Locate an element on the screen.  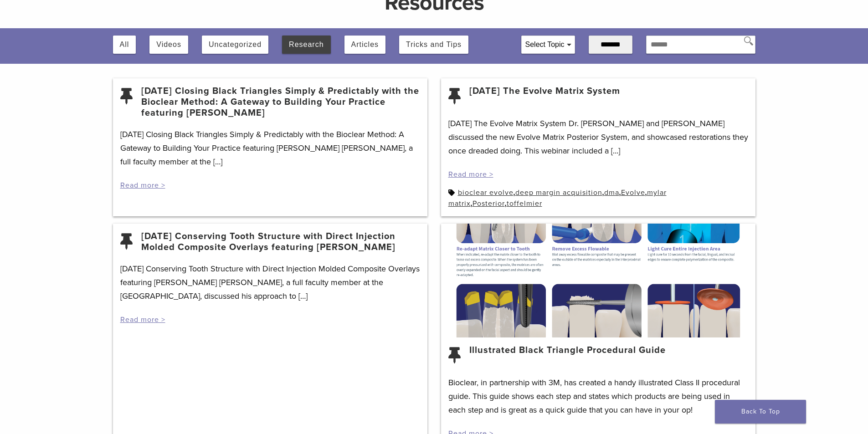
button: Tricks and Tips is located at coordinates (433, 45).